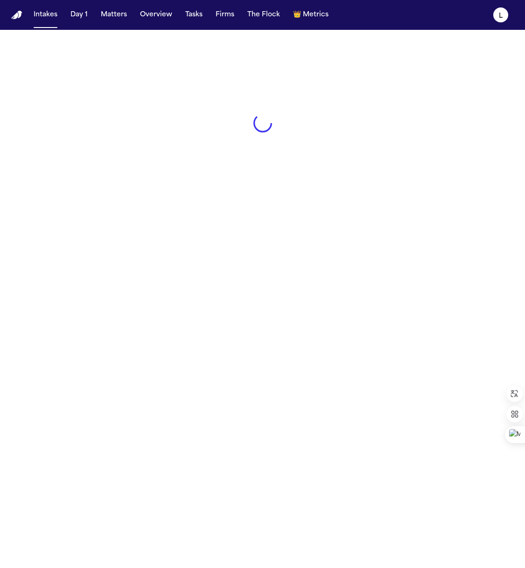 The width and height of the screenshot is (525, 568). What do you see at coordinates (114, 15) in the screenshot?
I see `button: Matters` at bounding box center [114, 15].